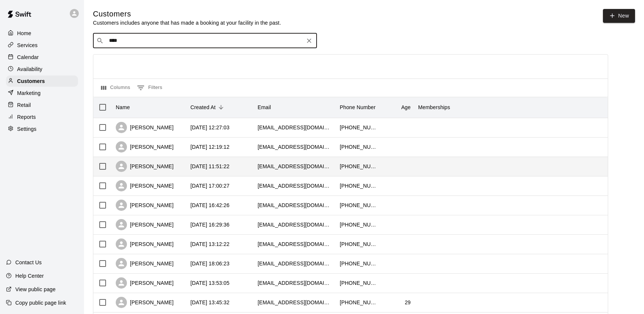 The height and width of the screenshot is (314, 644). Describe the element at coordinates (359, 127) in the screenshot. I see `div: +18323389618` at that location.